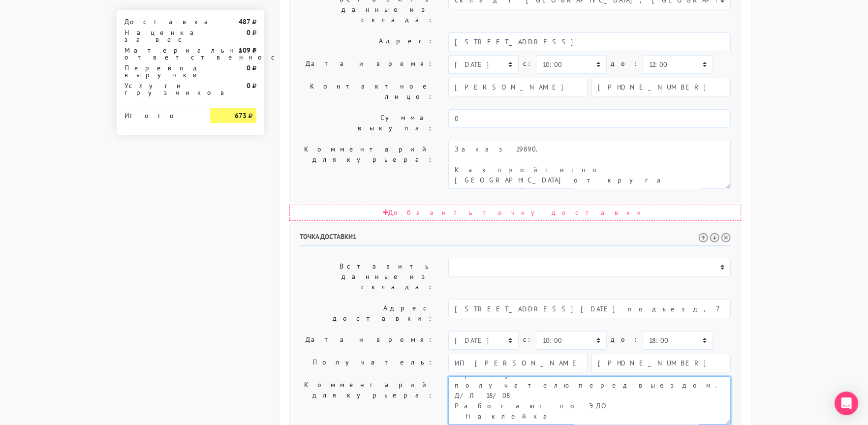  What do you see at coordinates (159, 72) in the screenshot?
I see `div: Перевод выручки` at bounding box center [159, 72].